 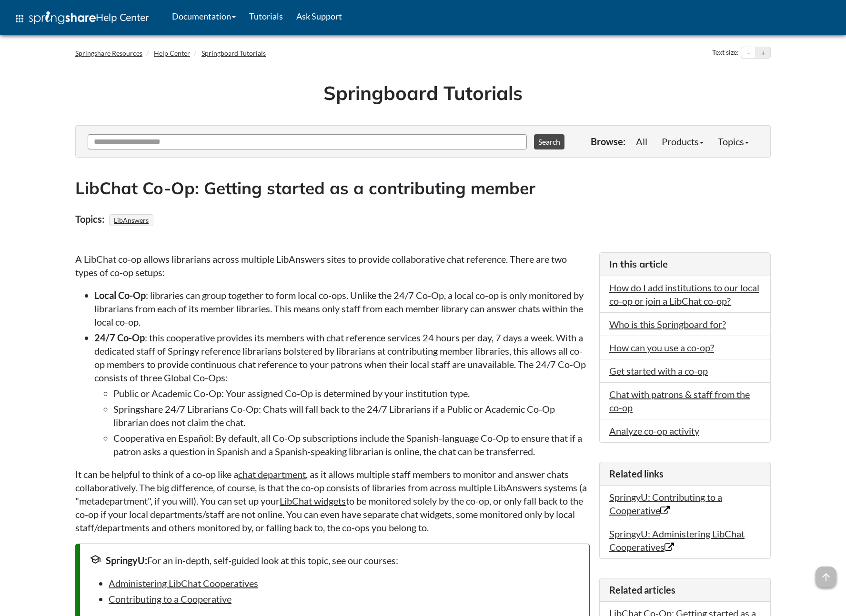 I want to click on span: arrow_upward, so click(x=826, y=577).